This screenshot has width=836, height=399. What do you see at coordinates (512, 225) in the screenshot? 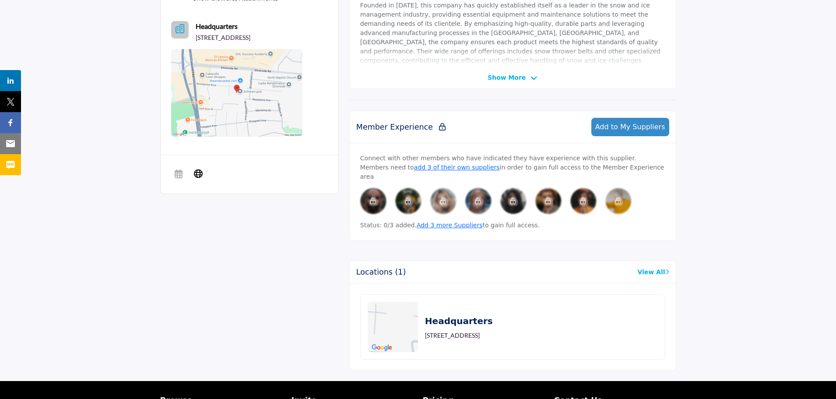
I see `p: Status: 0/3 added. to gain full access.` at bounding box center [512, 225].